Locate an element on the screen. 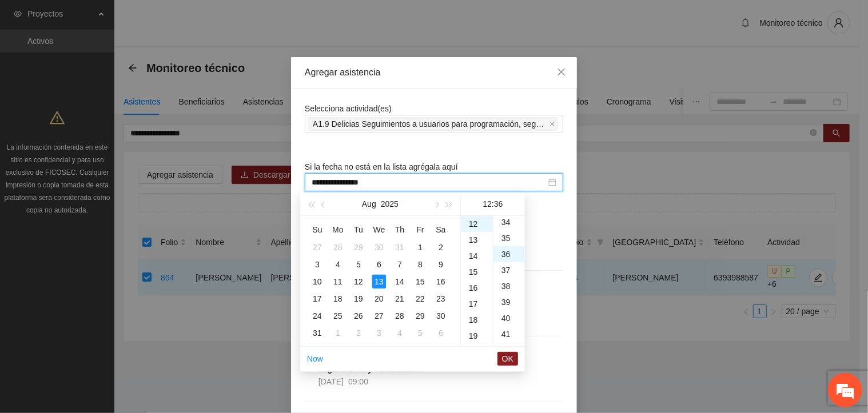  td: 2025-08-19 is located at coordinates (358, 299).